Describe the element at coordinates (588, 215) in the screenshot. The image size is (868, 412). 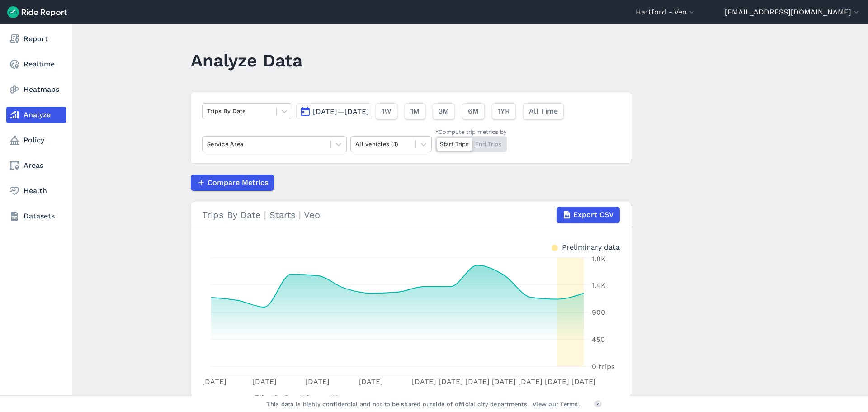
I see `button: Export CSV` at that location.